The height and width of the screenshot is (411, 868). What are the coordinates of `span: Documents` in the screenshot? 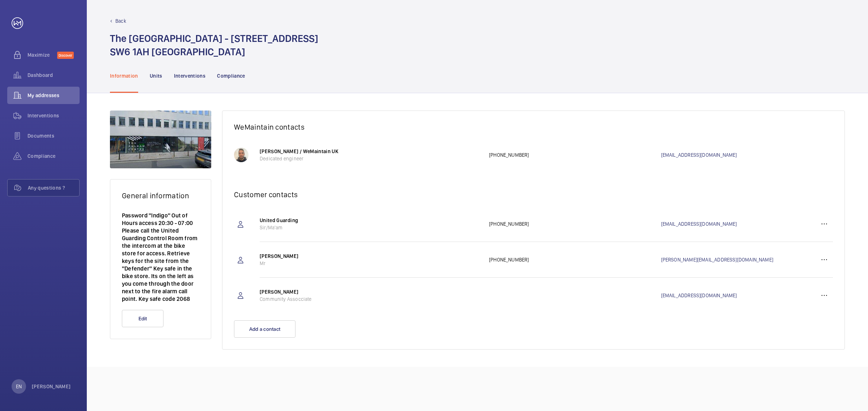 It's located at (53, 136).